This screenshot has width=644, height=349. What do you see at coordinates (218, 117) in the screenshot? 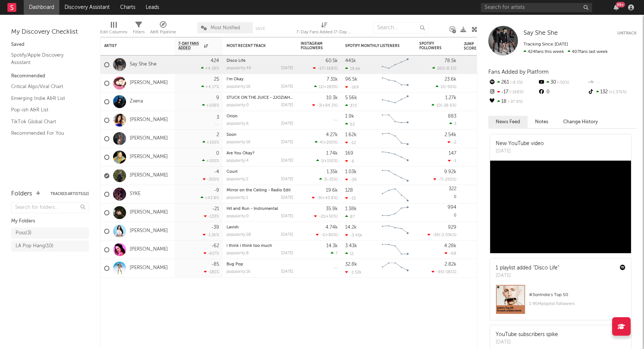
I see `div: 3` at bounding box center [218, 117].